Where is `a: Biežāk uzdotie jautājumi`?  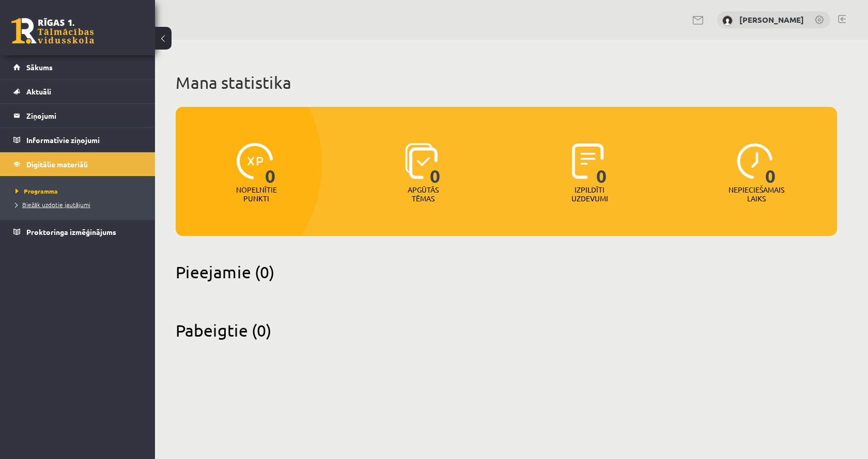 a: Biežāk uzdotie jautājumi is located at coordinates (80, 204).